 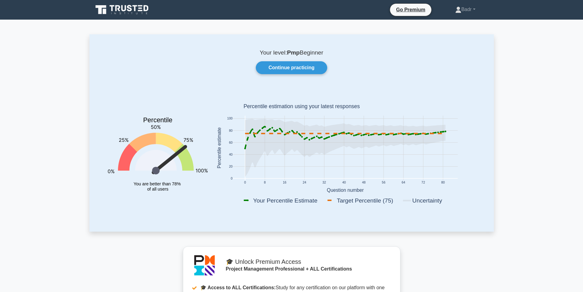 What do you see at coordinates (294, 52) in the screenshot?
I see `b: Pmp` at bounding box center [294, 52].